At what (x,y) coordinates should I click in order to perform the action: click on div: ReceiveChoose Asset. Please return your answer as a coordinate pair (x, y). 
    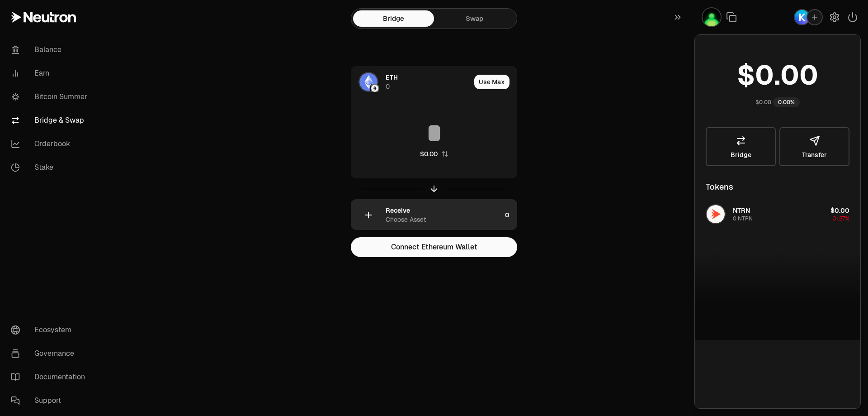
    Looking at the image, I should click on (426, 215).